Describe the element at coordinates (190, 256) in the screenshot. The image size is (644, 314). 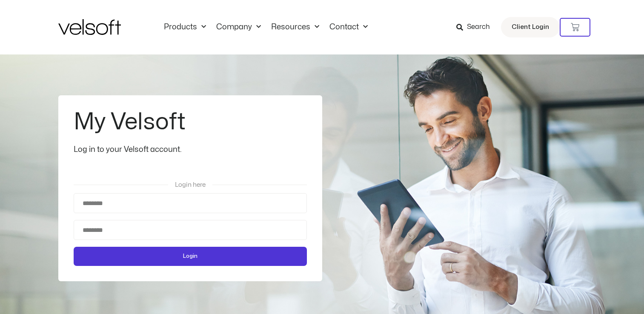
I see `span: Login` at that location.